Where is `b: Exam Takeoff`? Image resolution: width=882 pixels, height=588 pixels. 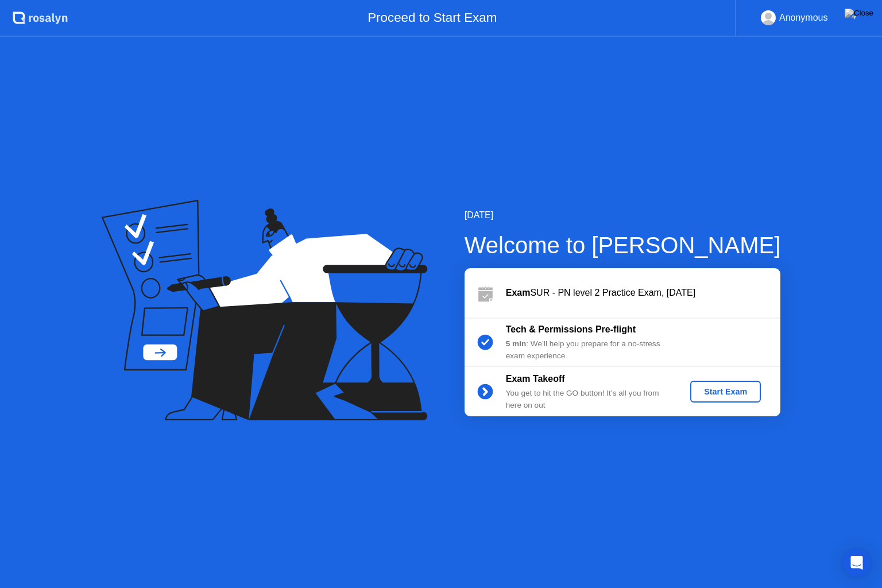
b: Exam Takeoff is located at coordinates (535, 378).